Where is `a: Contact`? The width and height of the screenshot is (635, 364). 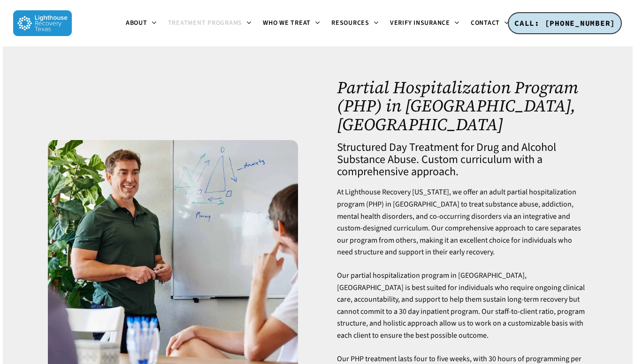 a: Contact is located at coordinates (490, 23).